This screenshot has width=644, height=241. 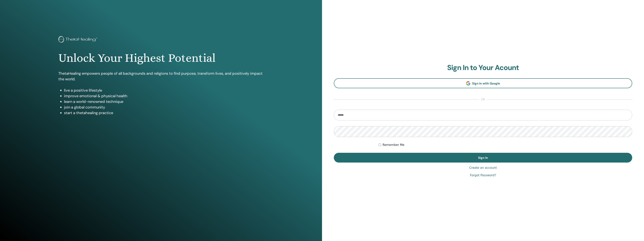 I want to click on li: live a positive lifestyle, so click(x=164, y=91).